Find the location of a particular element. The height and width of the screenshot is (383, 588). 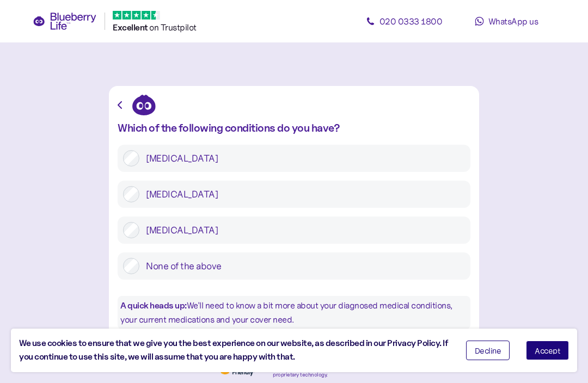

b: A quick heads up: is located at coordinates (154, 305).